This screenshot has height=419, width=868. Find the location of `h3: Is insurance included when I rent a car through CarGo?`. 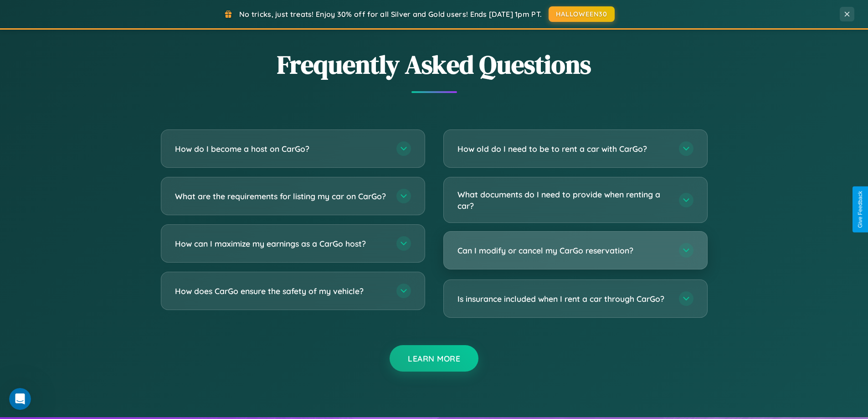

h3: Is insurance included when I rent a car through CarGo? is located at coordinates (564, 299).